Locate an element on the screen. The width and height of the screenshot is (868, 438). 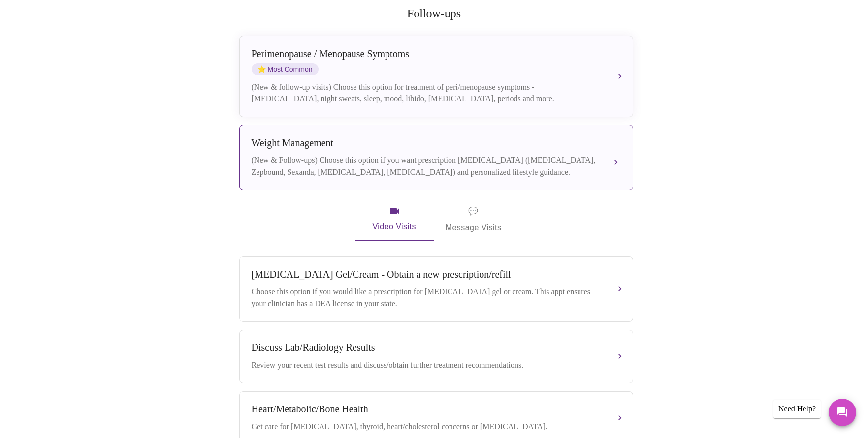
button: Perimenopause / Menopause SymptomsstarMost Common(New & follow-up visits) Choose this option for ... is located at coordinates (436, 76).